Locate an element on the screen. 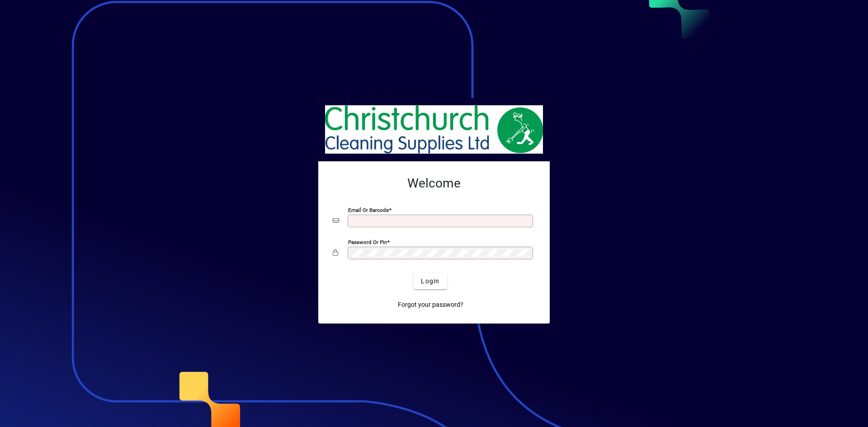 The width and height of the screenshot is (868, 427). button: Login is located at coordinates (430, 281).